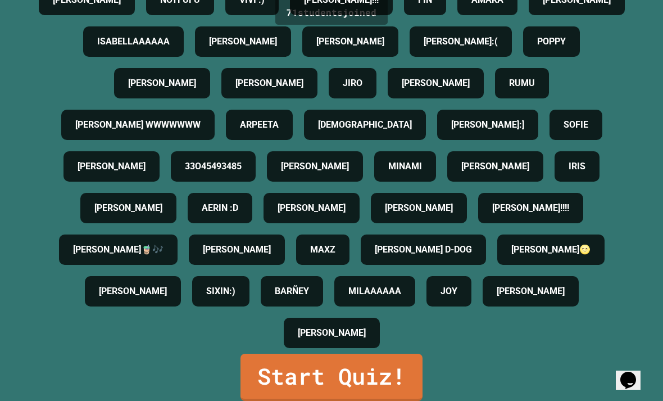 This screenshot has width=663, height=401. What do you see at coordinates (221, 291) in the screenshot?
I see `h4: SIXIN:)` at bounding box center [221, 291].